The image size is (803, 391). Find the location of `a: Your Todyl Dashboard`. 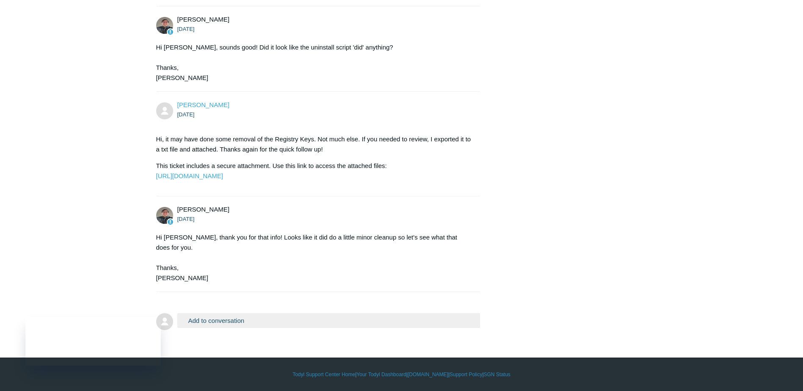

a: Your Todyl Dashboard is located at coordinates (381, 375).